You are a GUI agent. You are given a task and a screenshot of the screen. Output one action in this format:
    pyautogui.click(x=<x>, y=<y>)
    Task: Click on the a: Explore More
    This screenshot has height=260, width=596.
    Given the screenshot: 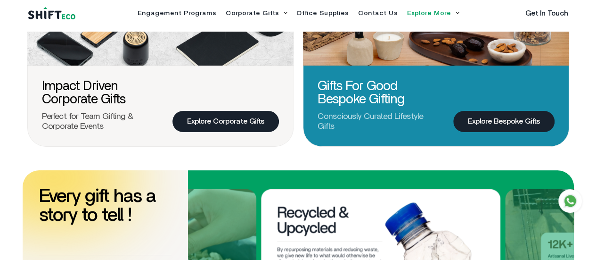 What is the action you would take?
    pyautogui.click(x=429, y=13)
    